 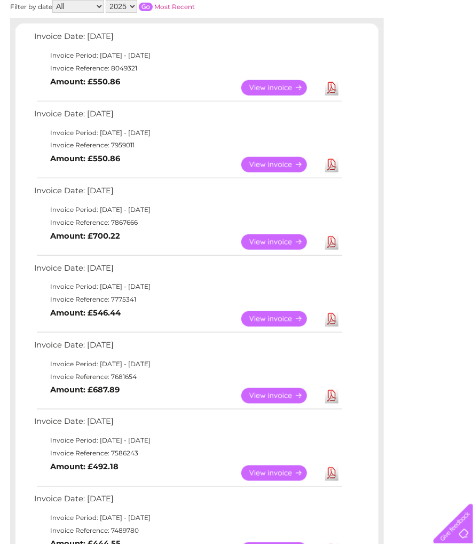 I want to click on a: Water, so click(x=295, y=49).